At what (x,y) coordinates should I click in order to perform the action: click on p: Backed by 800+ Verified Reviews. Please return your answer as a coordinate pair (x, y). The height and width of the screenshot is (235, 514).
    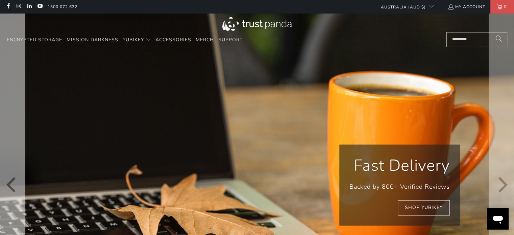
    Looking at the image, I should click on (399, 186).